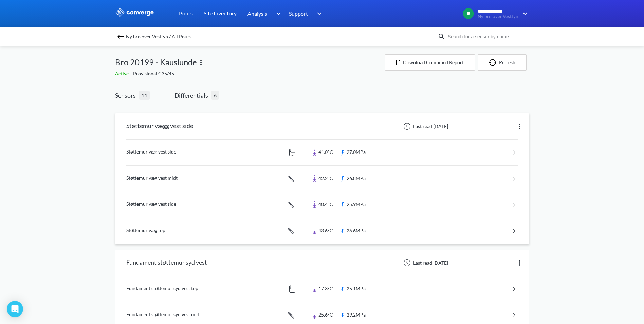  I want to click on span: Bro 20199 - Kauslunde, so click(156, 62).